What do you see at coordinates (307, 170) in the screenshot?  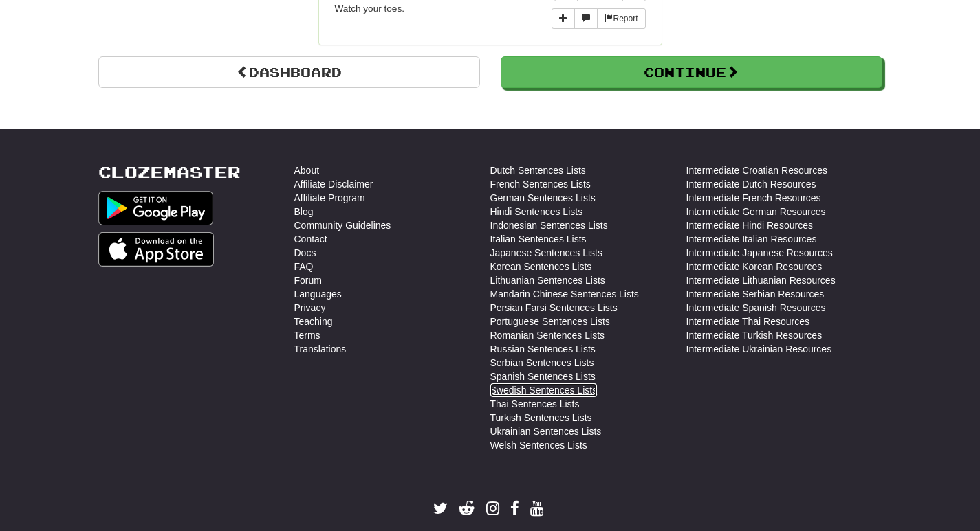 I see `a: About` at bounding box center [307, 170].